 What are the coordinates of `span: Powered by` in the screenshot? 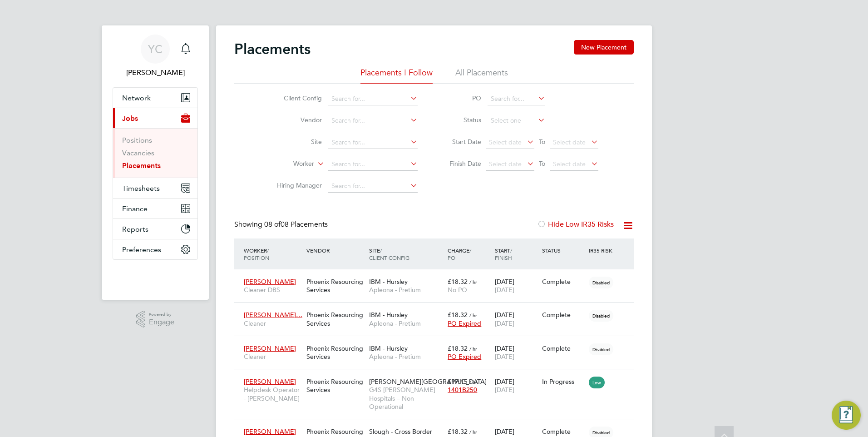 It's located at (162, 315).